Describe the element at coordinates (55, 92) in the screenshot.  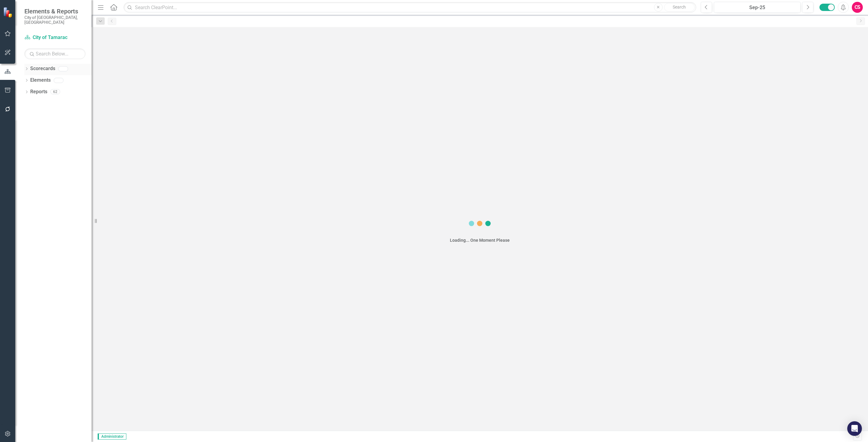
I see `div: 62` at that location.